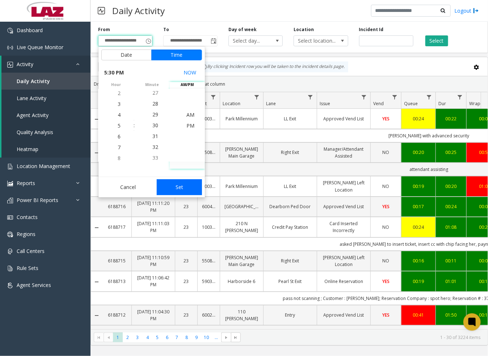 The height and width of the screenshot is (356, 488). Describe the element at coordinates (147, 338) in the screenshot. I see `span: Page 4` at that location.